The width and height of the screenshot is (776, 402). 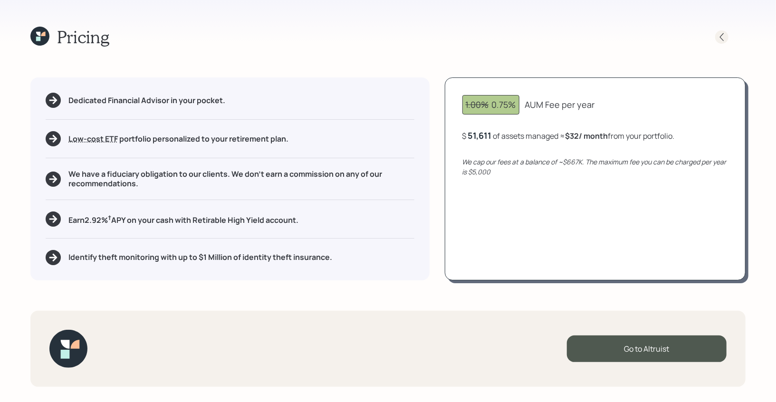 What do you see at coordinates (241, 179) in the screenshot?
I see `h5: We have a fiduciary obligation to our clients. We don't earn a commission on any of our recommend...` at bounding box center [241, 179].